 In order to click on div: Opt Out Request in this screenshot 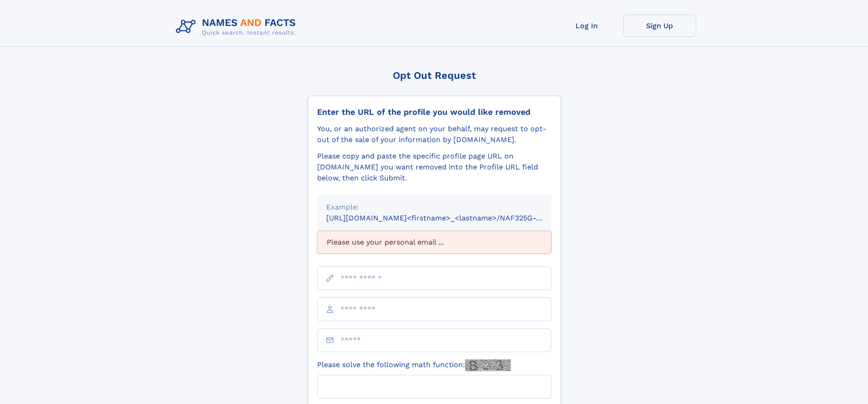, I will do `click(434, 75)`.